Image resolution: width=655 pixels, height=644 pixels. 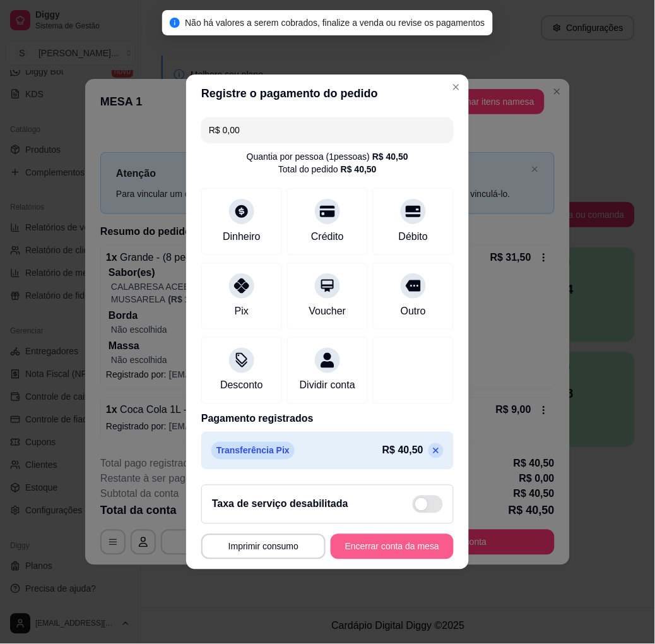 I want to click on div: Voucher, so click(x=328, y=311).